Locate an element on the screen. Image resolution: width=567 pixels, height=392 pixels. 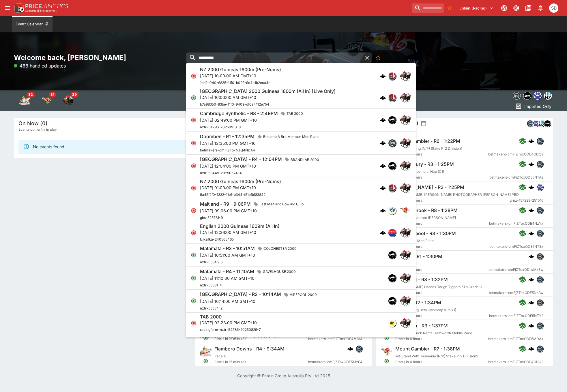
div: grnz is located at coordinates (537, 95).